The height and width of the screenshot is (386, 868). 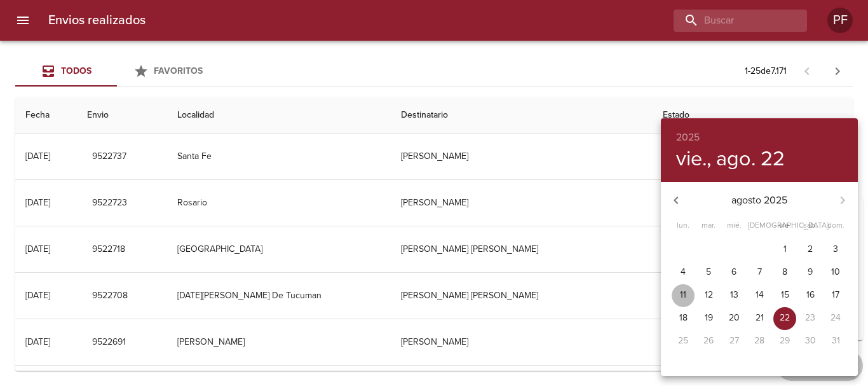 What do you see at coordinates (759, 273) in the screenshot?
I see `button: 7` at bounding box center [759, 273].